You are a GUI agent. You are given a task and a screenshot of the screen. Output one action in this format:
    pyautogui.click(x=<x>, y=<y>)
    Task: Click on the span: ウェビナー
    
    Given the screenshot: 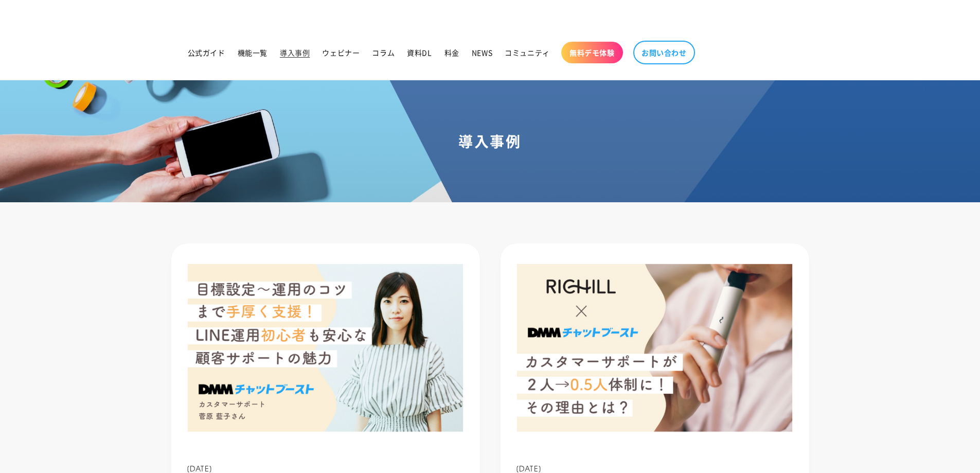 What is the action you would take?
    pyautogui.click(x=340, y=53)
    